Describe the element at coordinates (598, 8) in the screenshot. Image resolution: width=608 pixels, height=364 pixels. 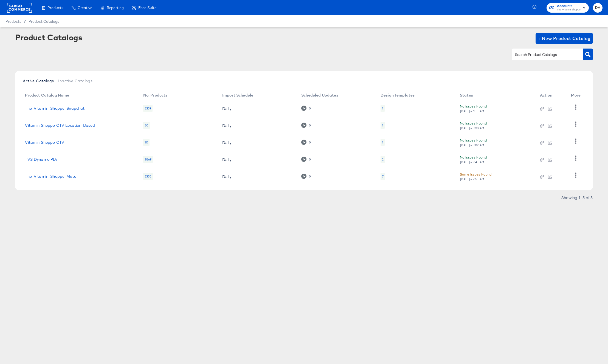
I see `span: DV` at that location.